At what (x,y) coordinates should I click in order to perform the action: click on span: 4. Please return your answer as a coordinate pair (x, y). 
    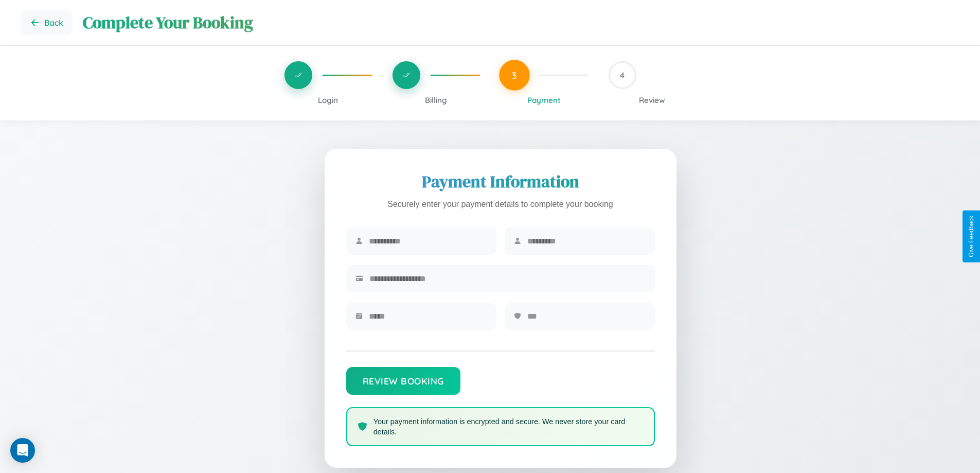
    Looking at the image, I should click on (623, 75).